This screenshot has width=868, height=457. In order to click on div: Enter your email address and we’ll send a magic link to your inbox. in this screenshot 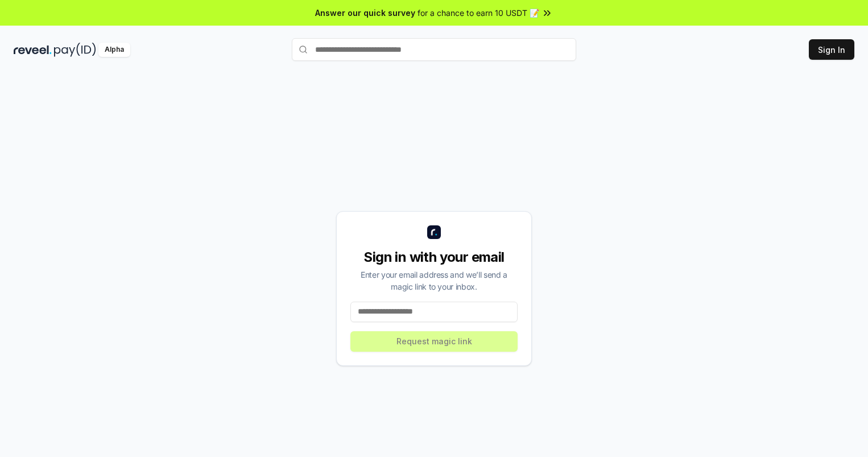, I will do `click(434, 280)`.